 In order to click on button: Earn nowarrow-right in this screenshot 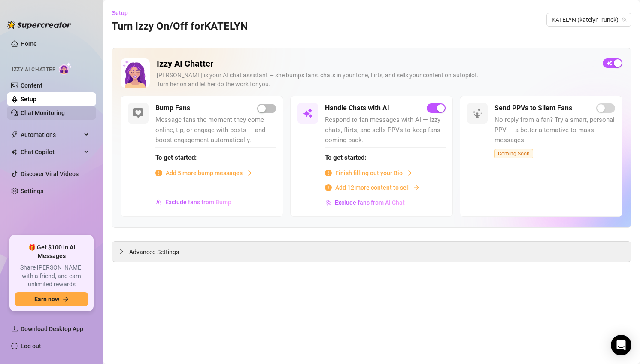, I will do `click(52, 300)`.